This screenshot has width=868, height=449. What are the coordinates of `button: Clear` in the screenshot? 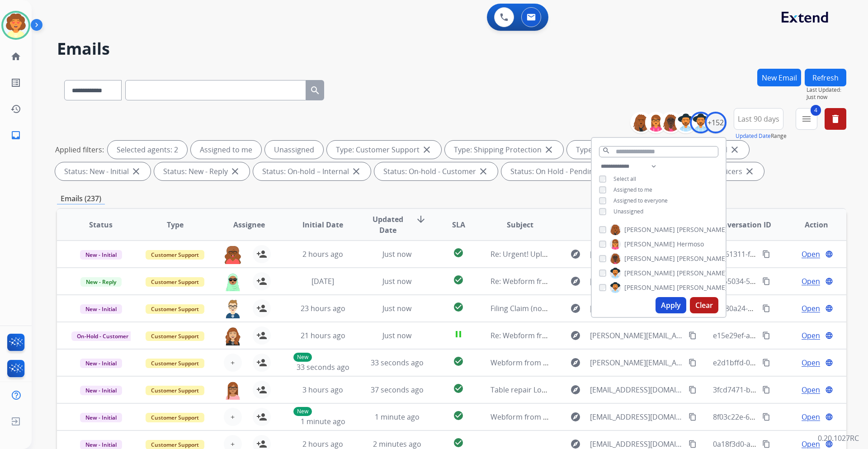 It's located at (703, 306).